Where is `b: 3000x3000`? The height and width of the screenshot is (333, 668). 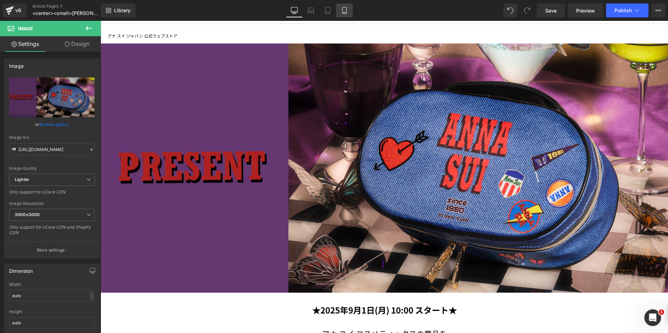
b: 3000x3000 is located at coordinates (27, 214).